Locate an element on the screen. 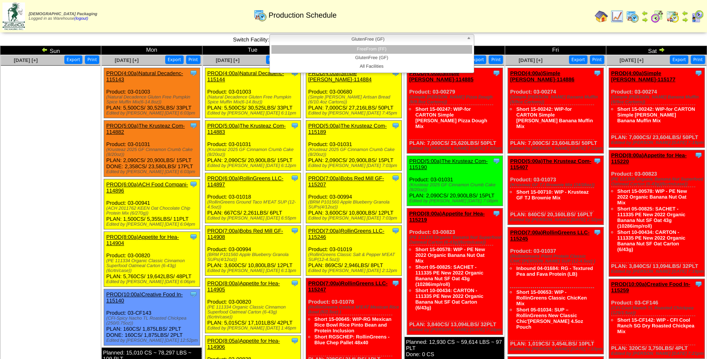  a: Short 10-00434: CARTON - 111335 PE New 2022 Organic Banana Nut SF Oat Carton (6/43g) is located at coordinates (652, 241).